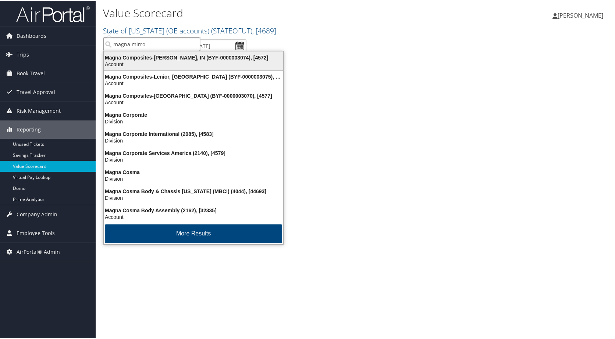 This screenshot has height=339, width=615. What do you see at coordinates (37, 214) in the screenshot?
I see `span: Company Admin` at bounding box center [37, 214].